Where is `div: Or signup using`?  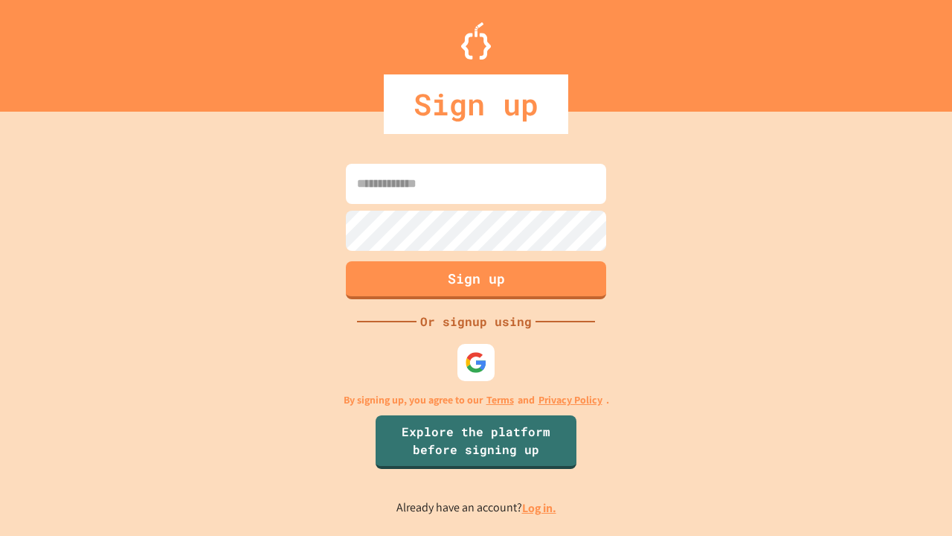 div: Or signup using is located at coordinates (476, 321).